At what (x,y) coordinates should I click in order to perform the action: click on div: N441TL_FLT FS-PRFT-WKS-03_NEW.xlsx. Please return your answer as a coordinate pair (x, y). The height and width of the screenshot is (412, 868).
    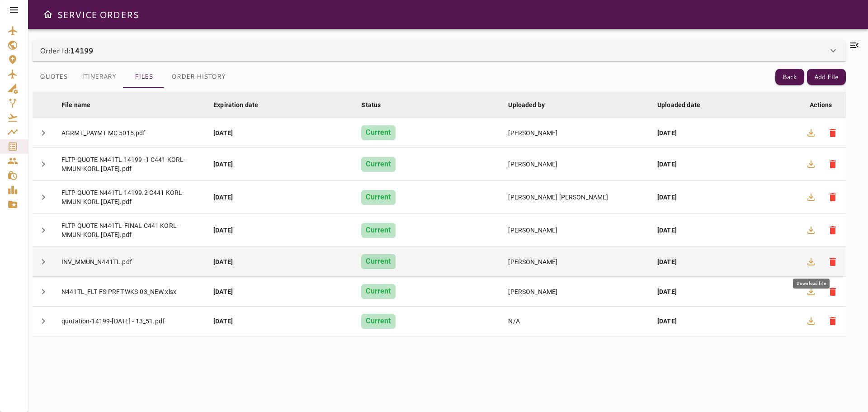
    Looking at the image, I should click on (130, 291).